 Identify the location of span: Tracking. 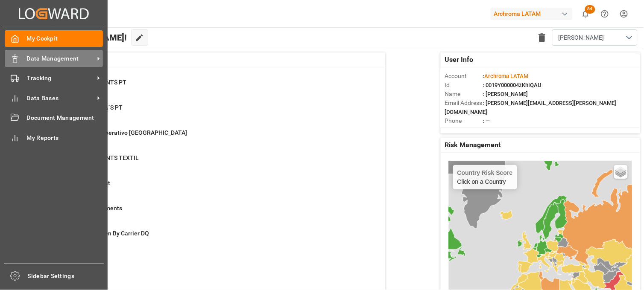
(60, 78).